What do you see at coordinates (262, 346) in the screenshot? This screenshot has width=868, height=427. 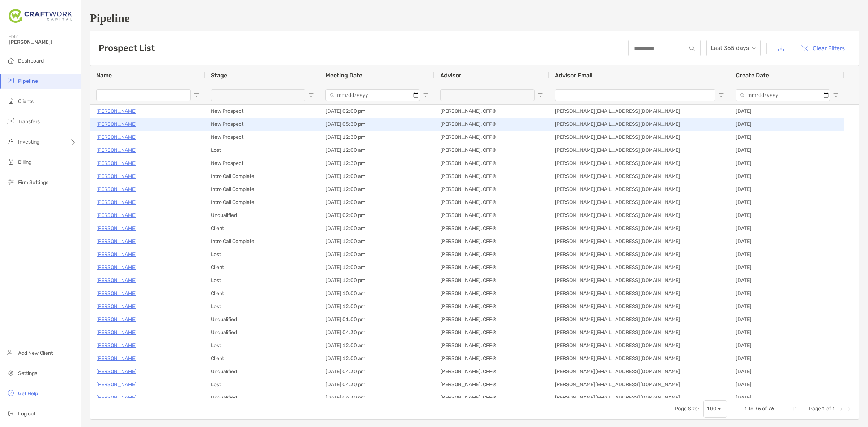 I see `div: Lost` at bounding box center [262, 346].